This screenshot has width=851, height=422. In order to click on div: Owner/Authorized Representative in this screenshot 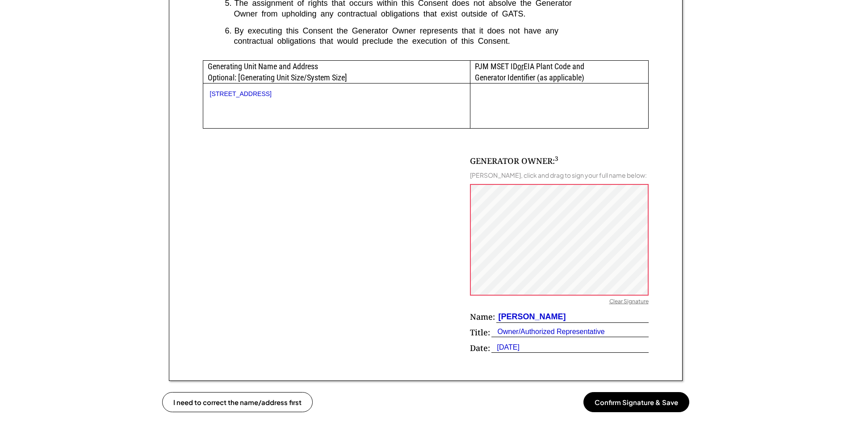, I will do `click(548, 332)`.